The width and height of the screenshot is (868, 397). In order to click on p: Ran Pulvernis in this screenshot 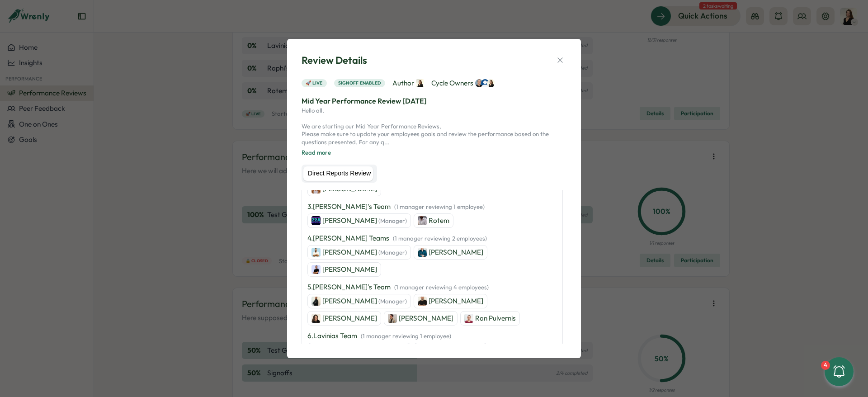, I will do `click(495, 319)`.